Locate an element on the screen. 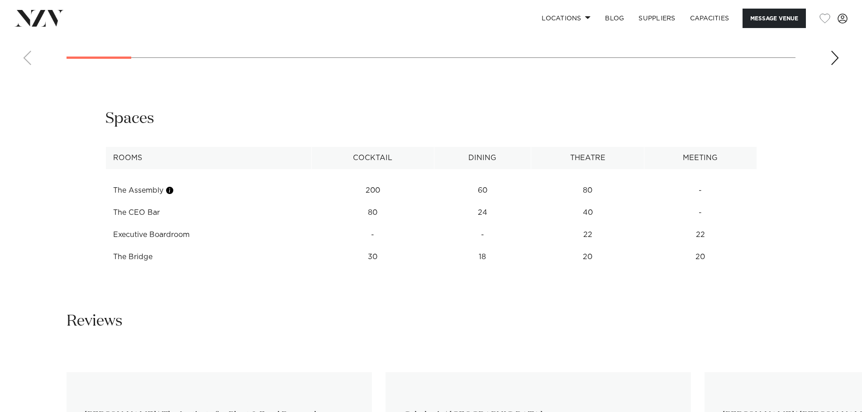  td: 24 is located at coordinates (482, 213).